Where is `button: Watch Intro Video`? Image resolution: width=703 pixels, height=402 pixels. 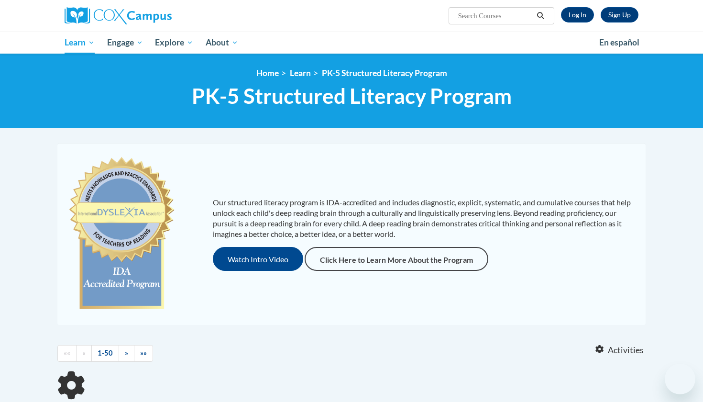
button: Watch Intro Video is located at coordinates (258, 259).